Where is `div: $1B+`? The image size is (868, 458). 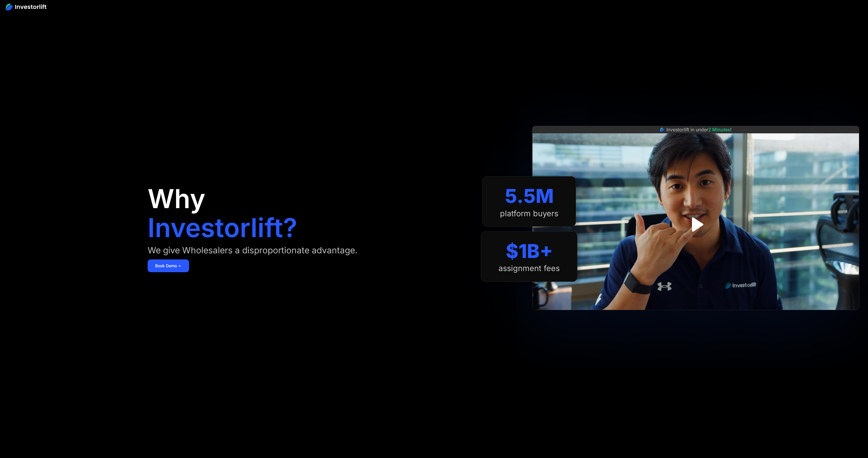 div: $1B+ is located at coordinates (529, 251).